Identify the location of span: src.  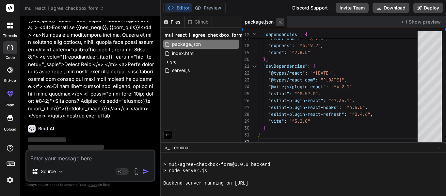
(173, 62).